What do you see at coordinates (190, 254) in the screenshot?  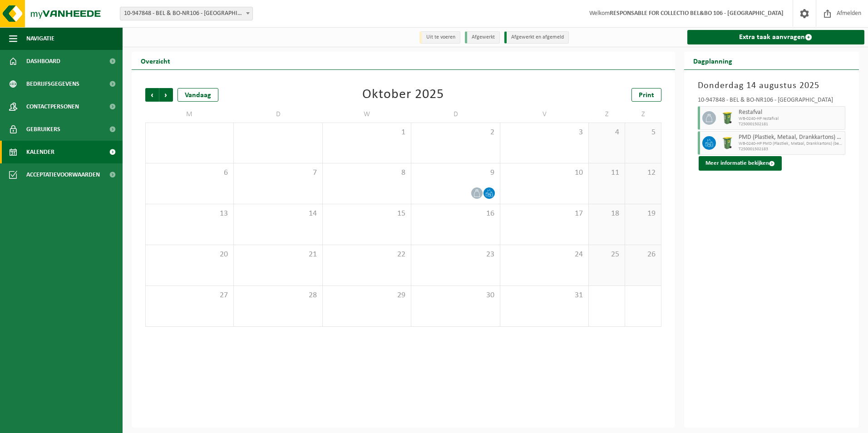 I see `span: 20` at bounding box center [190, 254].